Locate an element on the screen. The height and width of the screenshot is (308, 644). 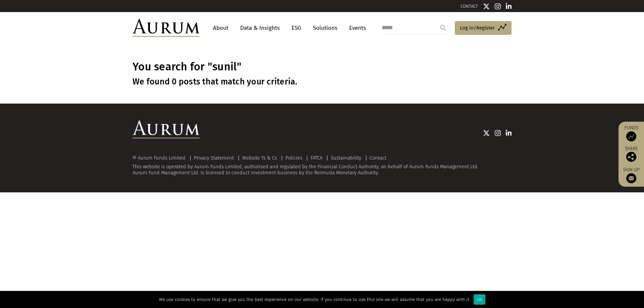
a: CONTACT is located at coordinates (469, 6).